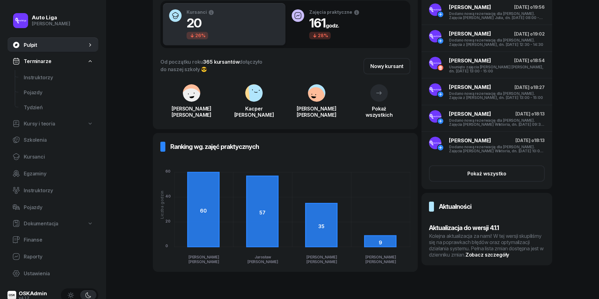  I want to click on span: 365 kursantów, so click(221, 62).